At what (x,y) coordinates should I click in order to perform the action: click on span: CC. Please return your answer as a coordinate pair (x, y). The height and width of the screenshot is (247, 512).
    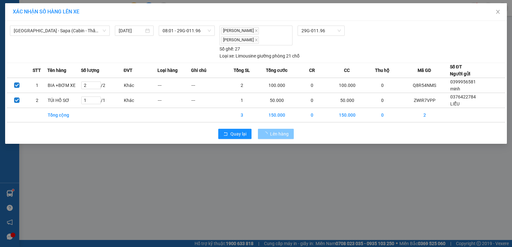
    Looking at the image, I should click on (347, 70).